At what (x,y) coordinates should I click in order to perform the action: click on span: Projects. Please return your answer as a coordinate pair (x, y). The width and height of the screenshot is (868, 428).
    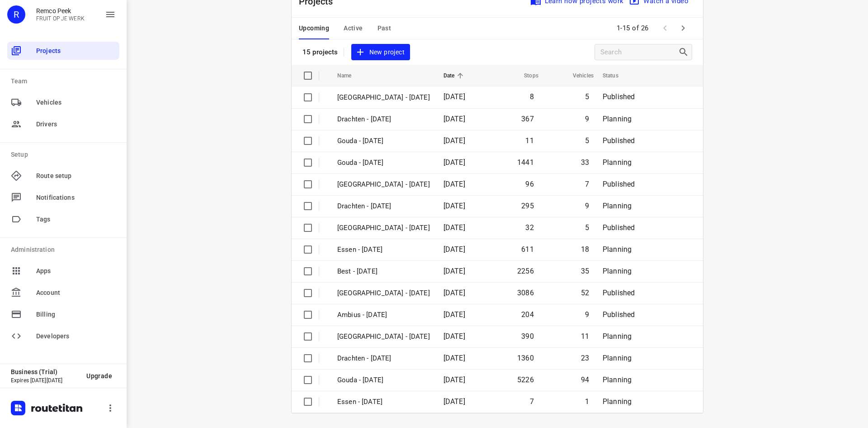
    Looking at the image, I should click on (76, 51).